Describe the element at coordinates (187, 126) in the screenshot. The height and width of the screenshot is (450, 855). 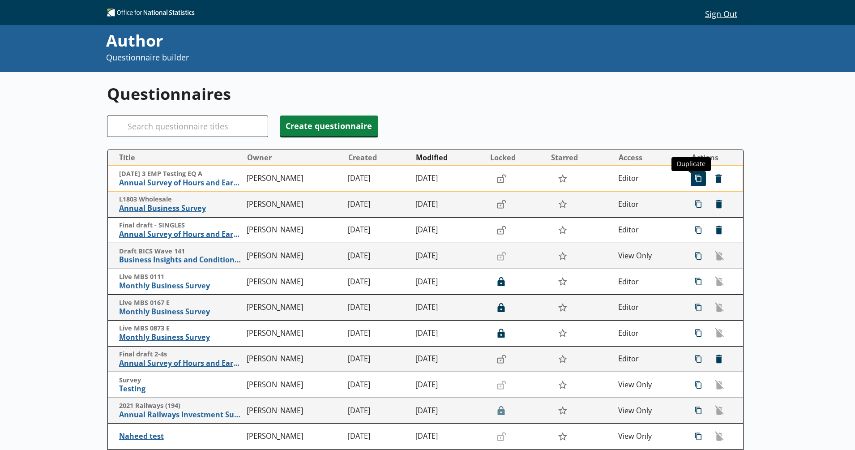
I see `input: Search questionnaire titles` at that location.